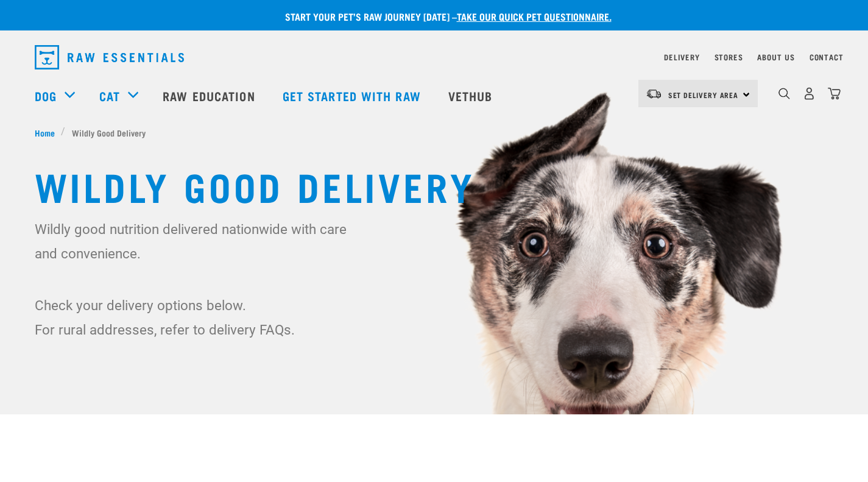  Describe the element at coordinates (784, 93) in the screenshot. I see `img: home-icon-1@2x.png` at that location.